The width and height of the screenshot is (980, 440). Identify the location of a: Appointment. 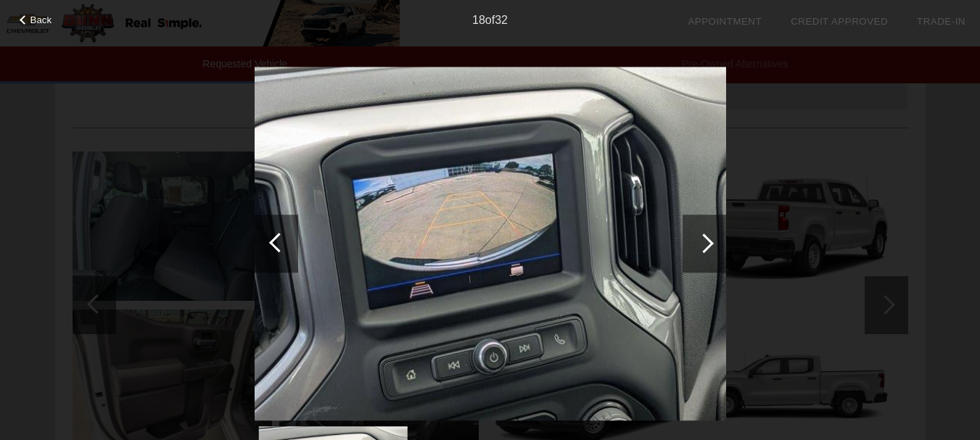
(725, 21).